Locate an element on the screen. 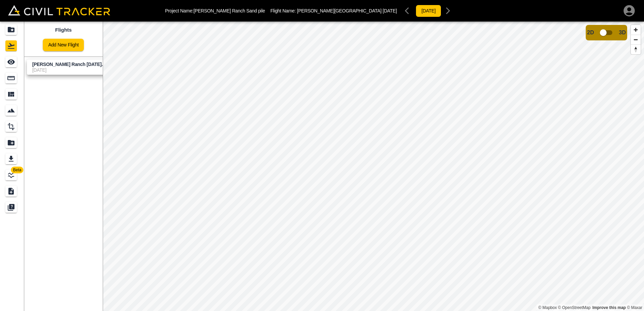 This screenshot has height=311, width=644. a: OpenStreetMap is located at coordinates (574, 308).